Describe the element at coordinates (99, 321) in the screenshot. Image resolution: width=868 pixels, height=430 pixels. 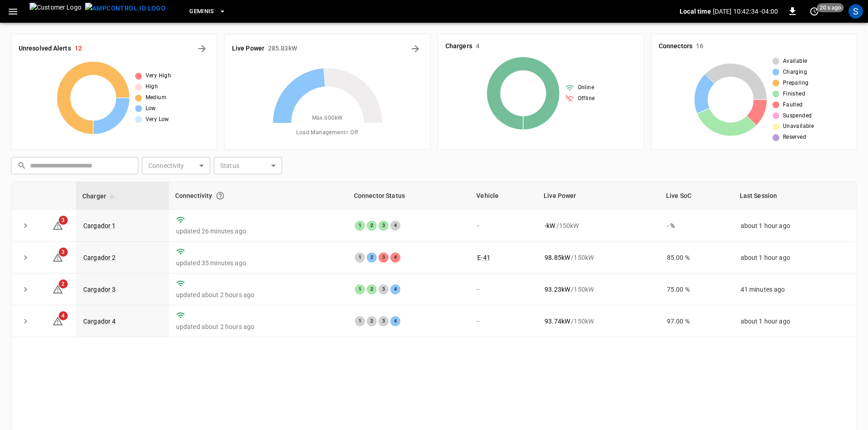
I see `a: Cargador 4` at that location.